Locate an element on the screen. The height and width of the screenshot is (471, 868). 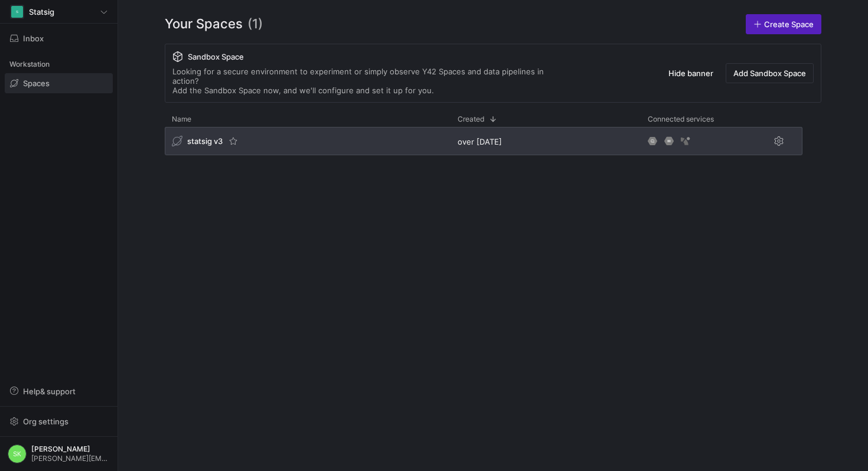
span: Name is located at coordinates (181, 119).